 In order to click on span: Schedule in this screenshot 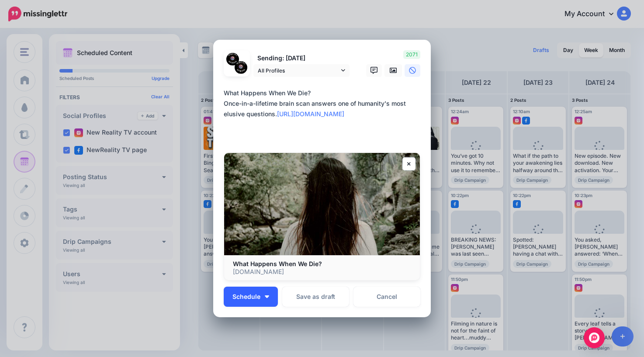, I will do `click(246, 297)`.